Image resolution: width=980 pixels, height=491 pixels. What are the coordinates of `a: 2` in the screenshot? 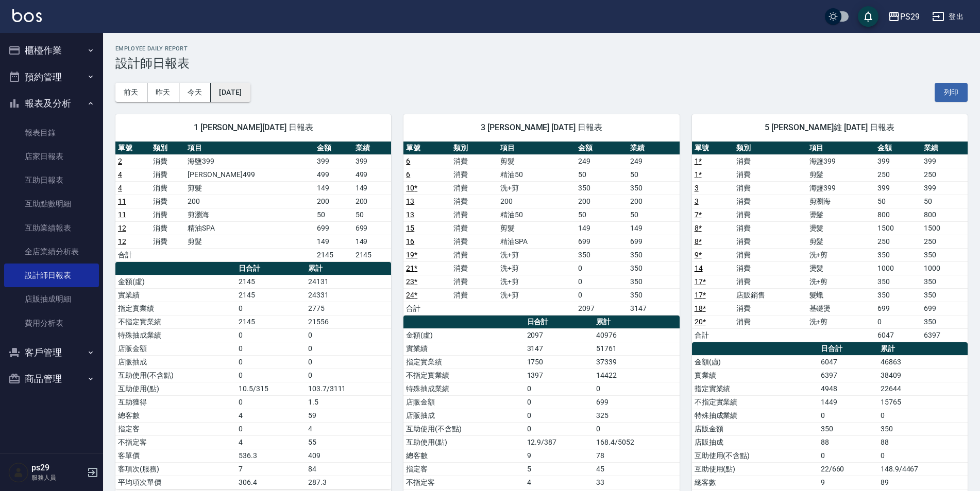 It's located at (120, 161).